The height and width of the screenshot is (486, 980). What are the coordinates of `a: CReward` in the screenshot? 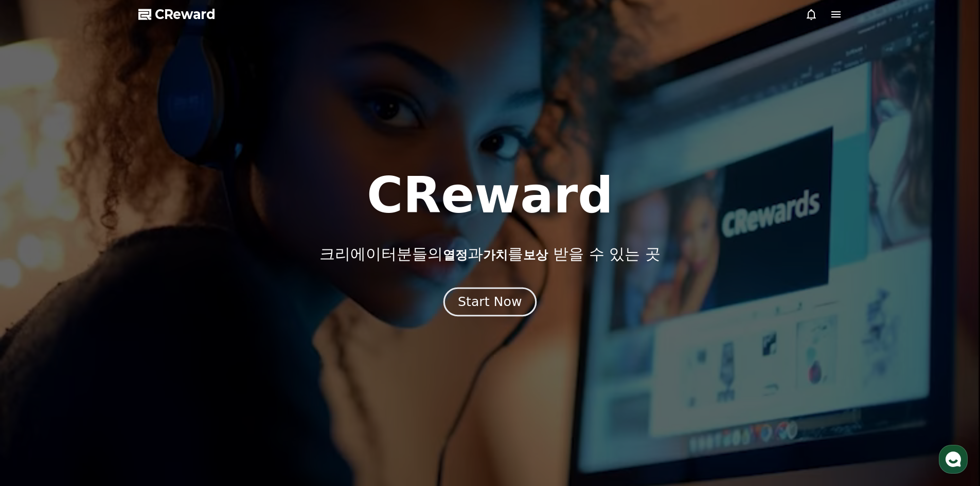 It's located at (177, 14).